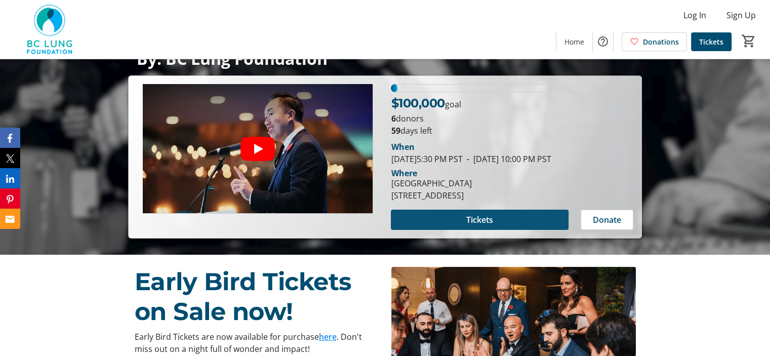 The width and height of the screenshot is (770, 356). What do you see at coordinates (574, 42) in the screenshot?
I see `span: Home` at bounding box center [574, 42].